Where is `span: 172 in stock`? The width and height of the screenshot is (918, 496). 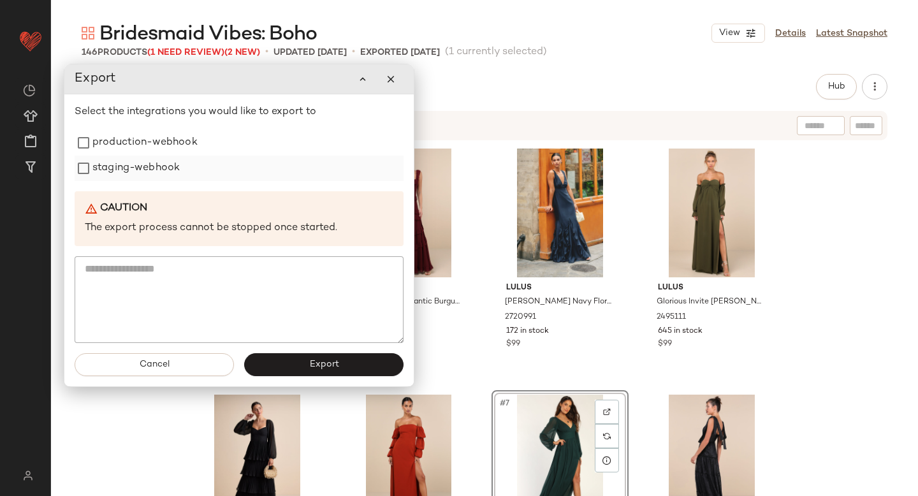
span: 172 in stock is located at coordinates (527, 331).